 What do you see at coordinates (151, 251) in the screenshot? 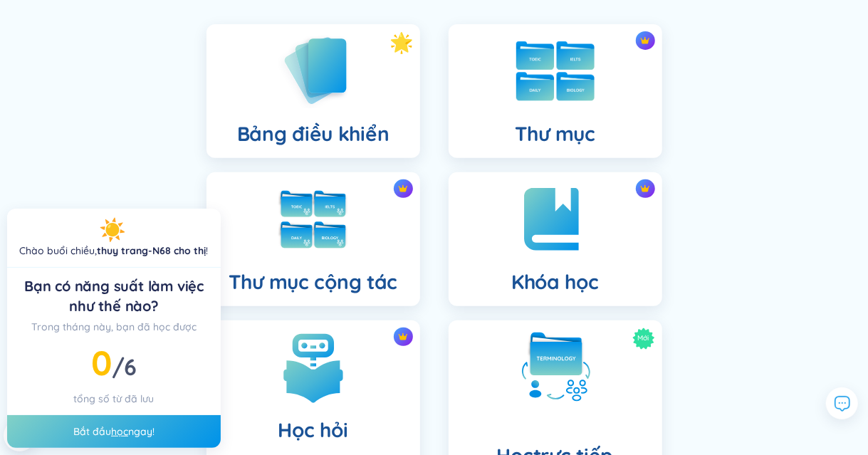
I see `font: thuy trang-N68 cho thị` at bounding box center [151, 251].